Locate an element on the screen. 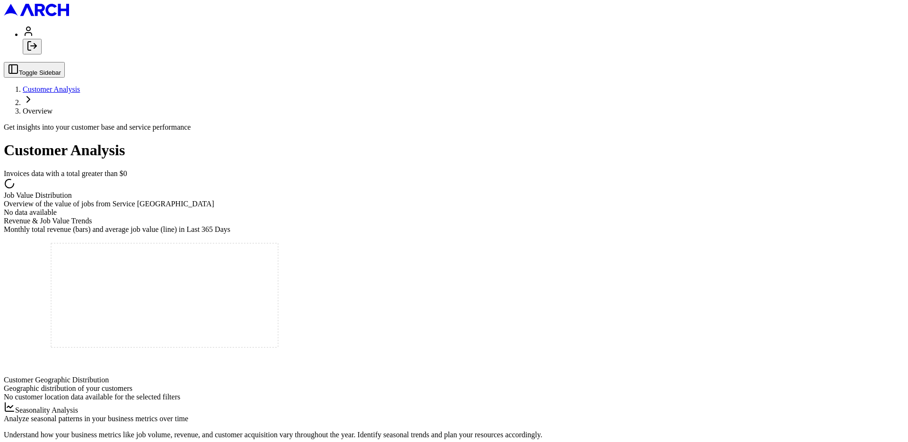  p: Understand how your business metrics like job volume, revenue, and customer acquisition vary thro... is located at coordinates (454, 435).